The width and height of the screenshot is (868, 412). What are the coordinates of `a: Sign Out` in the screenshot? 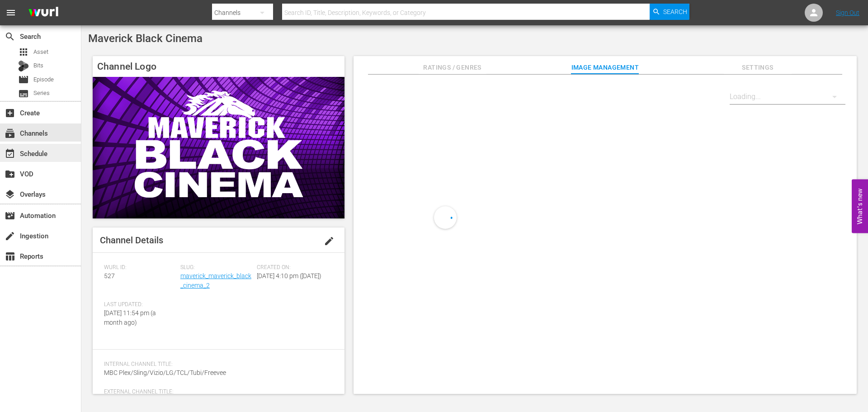 It's located at (848, 13).